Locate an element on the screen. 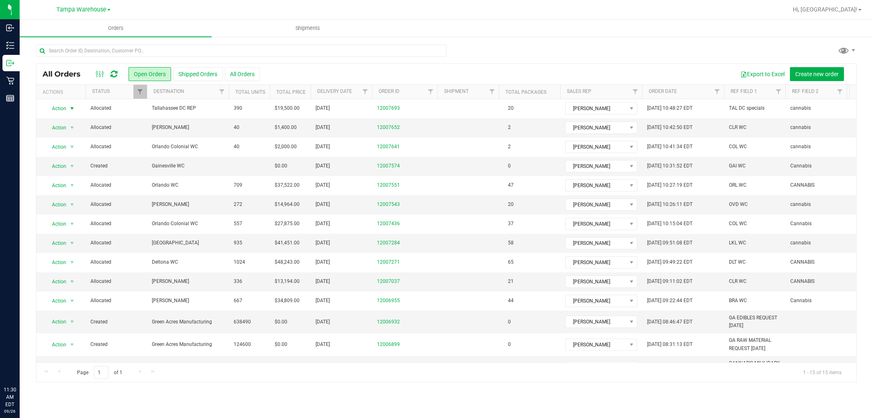  span: 638490 is located at coordinates (242, 322).